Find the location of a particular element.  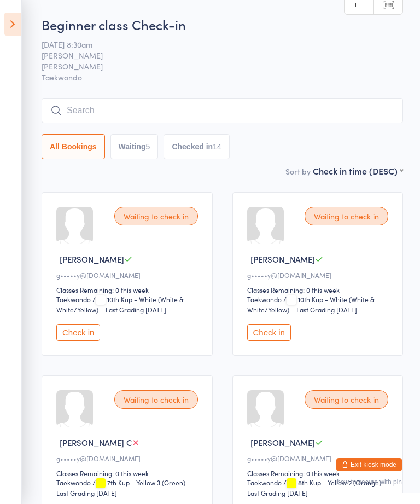

button: how to secure with pin is located at coordinates (369, 482).